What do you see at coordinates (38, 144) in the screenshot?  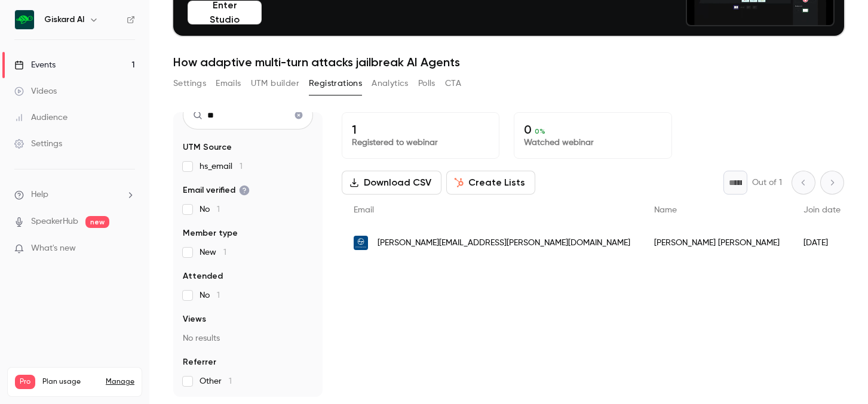 I see `div: Settings` at bounding box center [38, 144].